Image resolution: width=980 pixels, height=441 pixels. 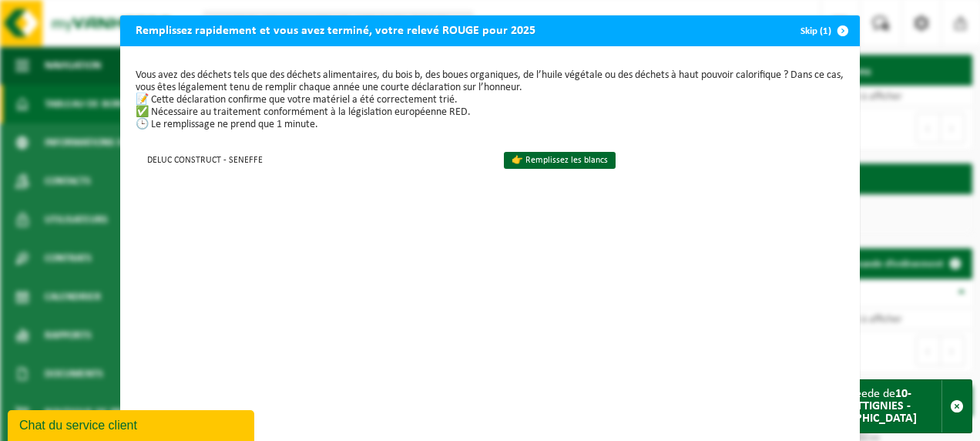 I want to click on div: Chat du service client, so click(x=124, y=19).